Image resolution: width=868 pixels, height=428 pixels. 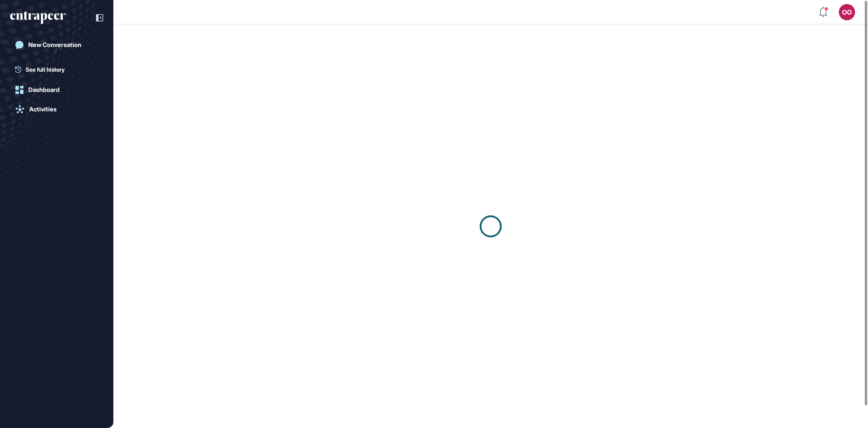 What do you see at coordinates (59, 69) in the screenshot?
I see `a: See full history` at bounding box center [59, 69].